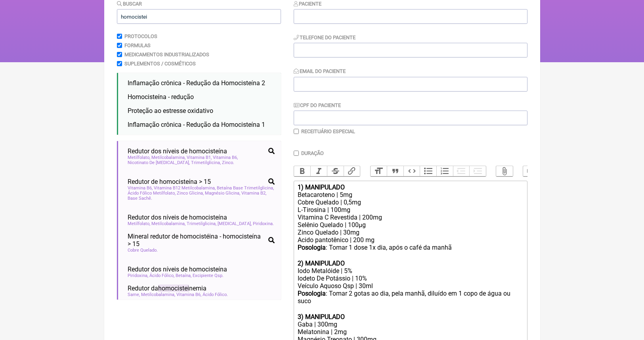  I want to click on button: Quote, so click(395, 171).